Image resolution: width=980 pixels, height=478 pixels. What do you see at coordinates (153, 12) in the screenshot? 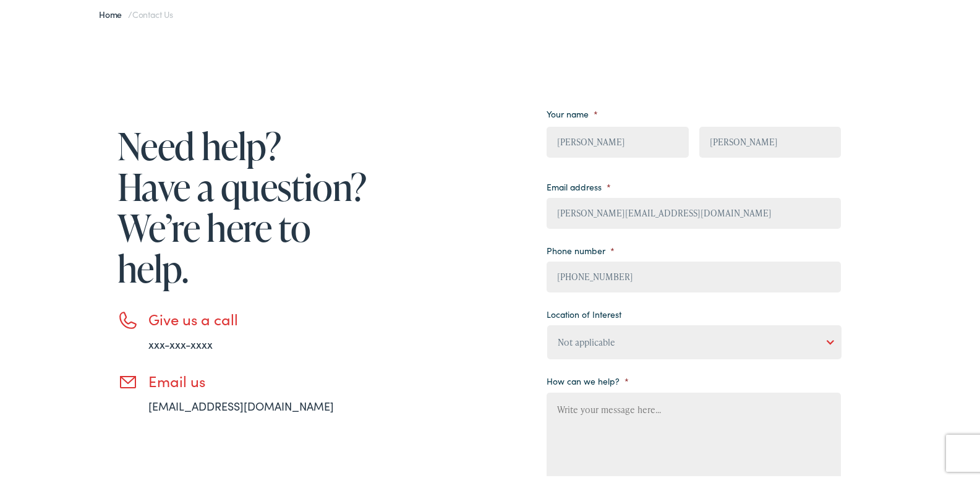
I see `span: Contact Us` at bounding box center [153, 12].